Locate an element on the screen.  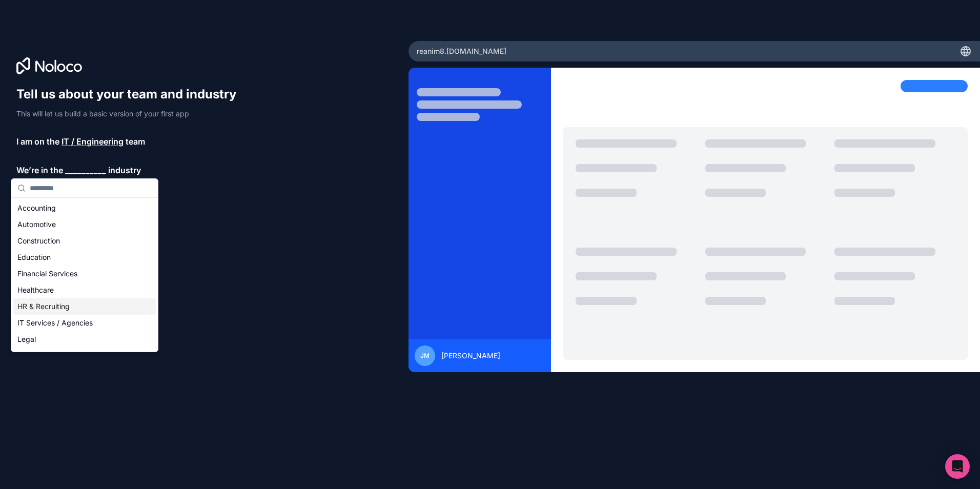
div: Open Intercom Messenger is located at coordinates (958, 467).